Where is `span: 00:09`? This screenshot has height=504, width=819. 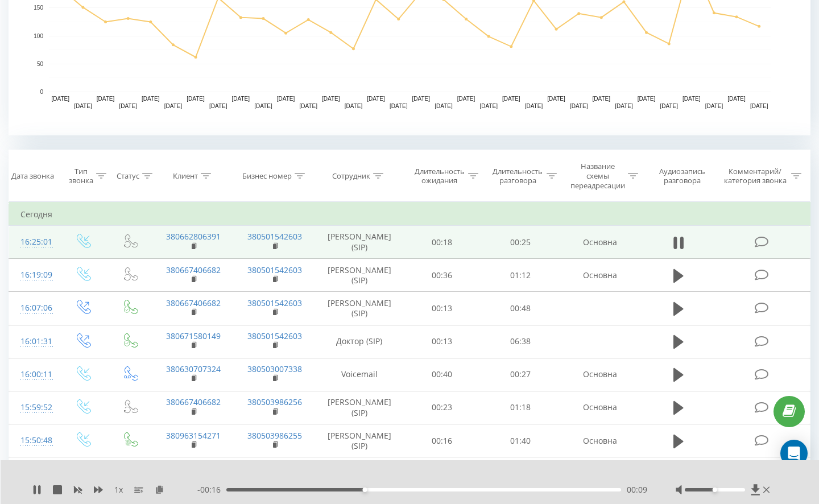 span: 00:09 is located at coordinates (637, 490).